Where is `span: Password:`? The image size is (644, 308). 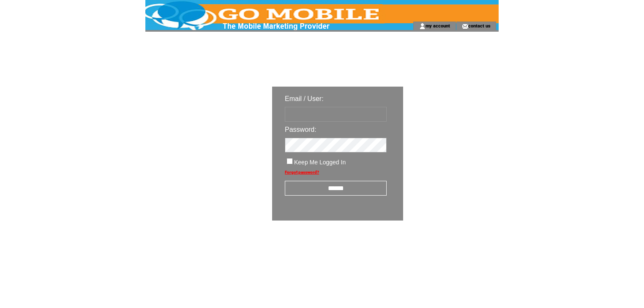 span: Password: is located at coordinates (301, 129).